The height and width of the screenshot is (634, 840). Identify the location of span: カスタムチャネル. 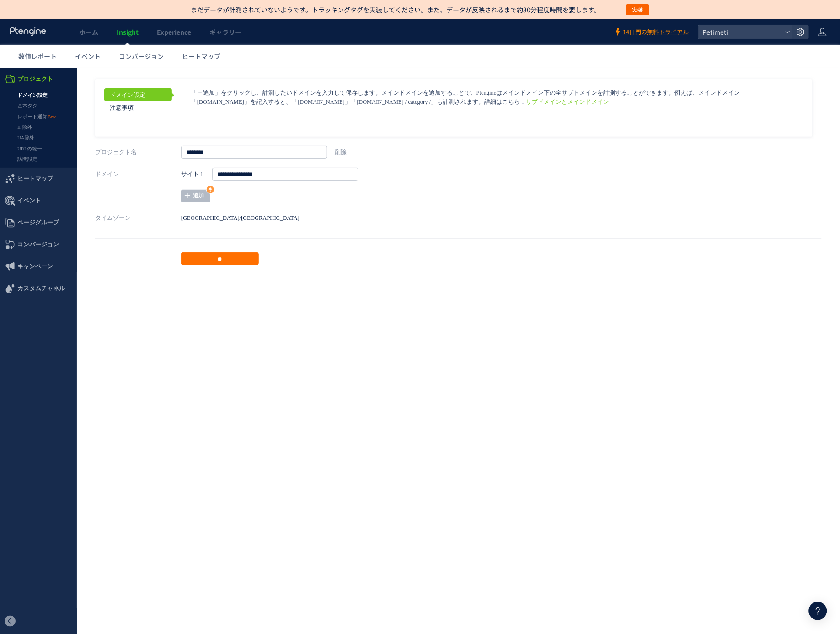
(41, 221).